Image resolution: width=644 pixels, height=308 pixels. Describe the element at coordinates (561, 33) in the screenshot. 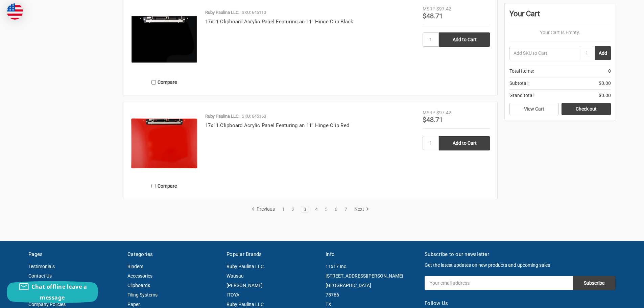

I see `p: Your Cart Is Empty.` at that location.